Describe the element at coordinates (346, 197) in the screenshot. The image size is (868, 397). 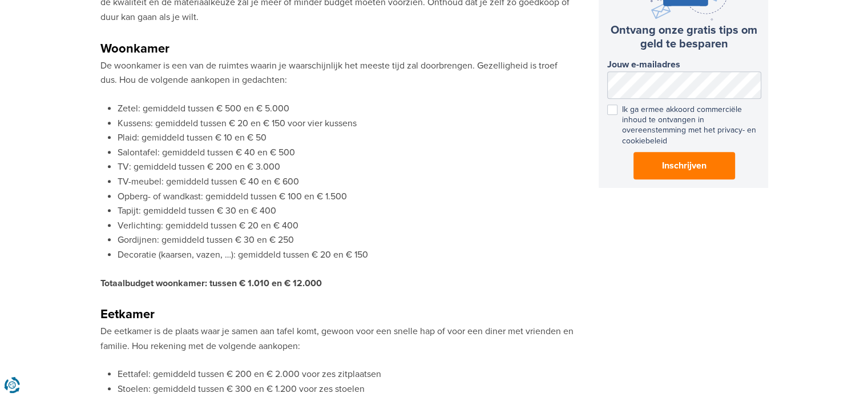
I see `li: Opberg- of wandkast: gemiddeld tussen € 100 en € 1.500` at that location.